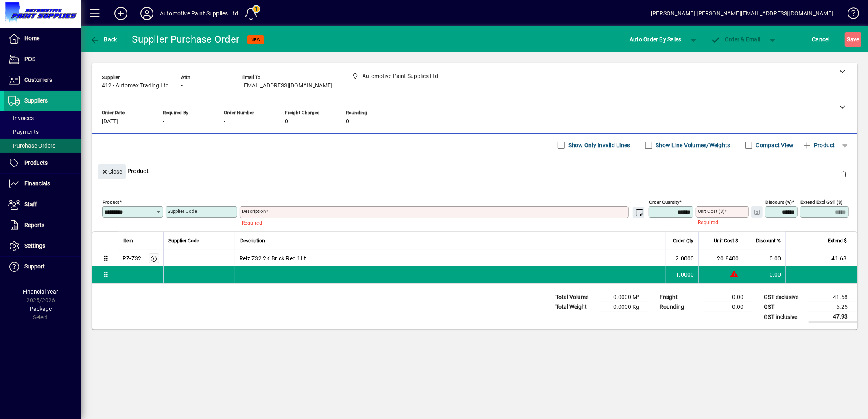  Describe the element at coordinates (37, 184) in the screenshot. I see `span: Financials` at that location.